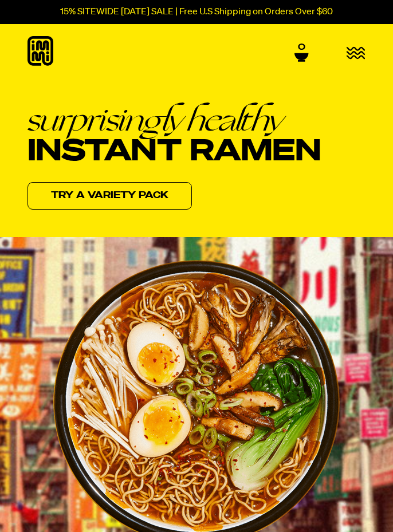  Describe the element at coordinates (302, 48) in the screenshot. I see `a: 0` at that location.